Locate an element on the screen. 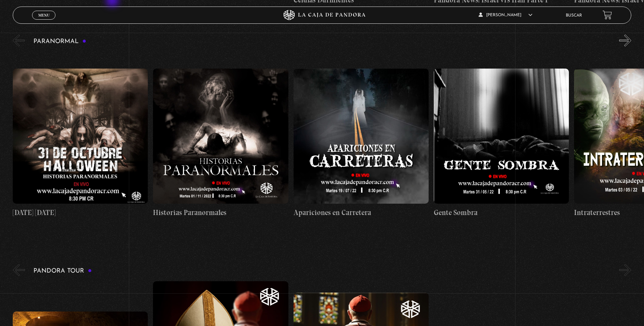 The height and width of the screenshot is (326, 644). h4: Apariciones en Carretera is located at coordinates (361, 213).